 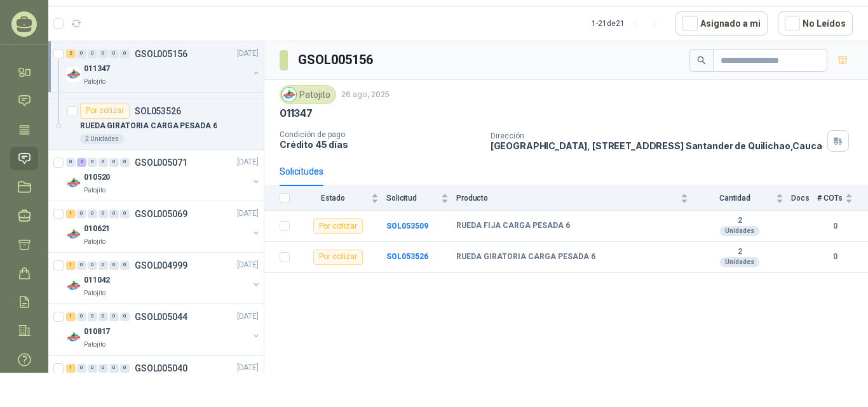 What do you see at coordinates (156, 124) in the screenshot?
I see `a: Por cotizarSOL053526RUEDA GIRATORIA CARGA PESADA 62 Unidades` at bounding box center [156, 124].